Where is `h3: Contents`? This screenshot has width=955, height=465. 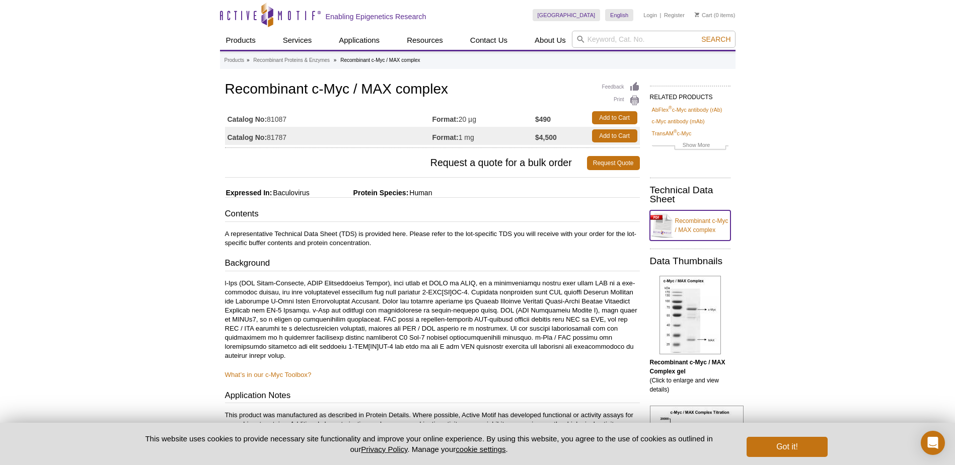 h3: Contents is located at coordinates (432, 215).